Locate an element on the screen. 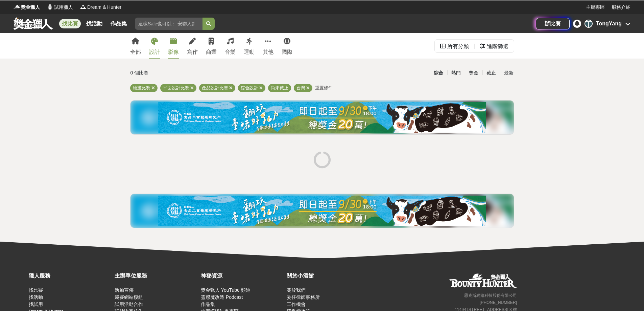 The image size is (644, 311). a: 其他 is located at coordinates (268, 46).